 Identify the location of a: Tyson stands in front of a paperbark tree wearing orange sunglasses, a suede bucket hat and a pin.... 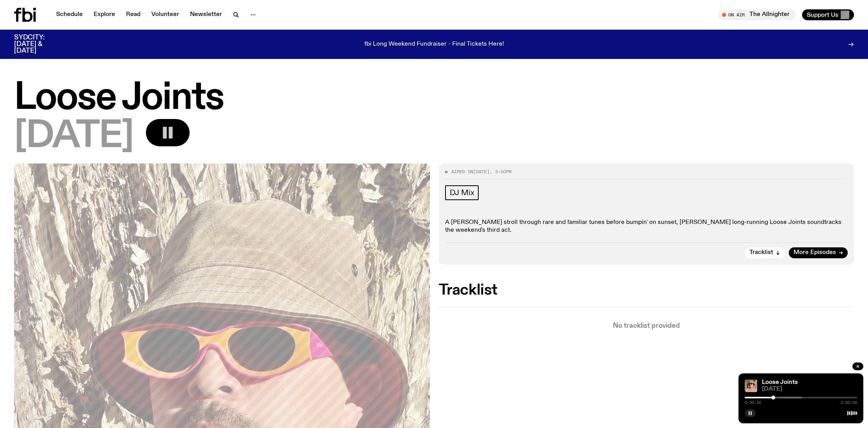
(751, 386).